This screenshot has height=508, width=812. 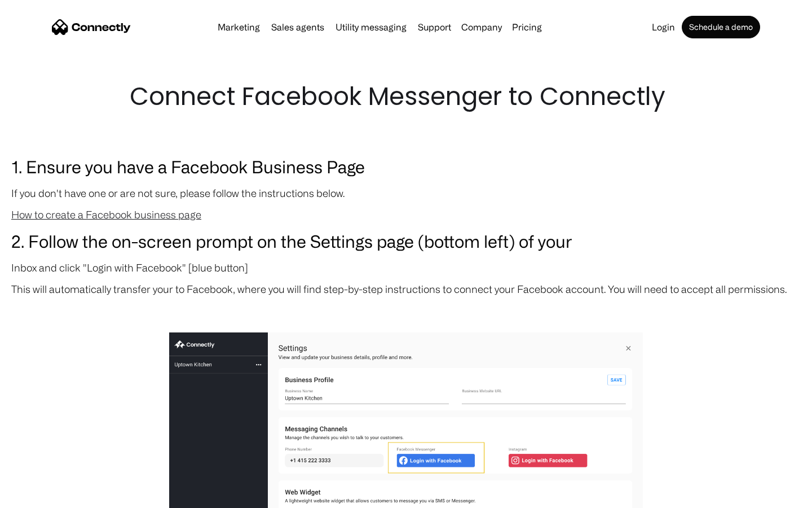 What do you see at coordinates (239, 27) in the screenshot?
I see `a: Marketing` at bounding box center [239, 27].